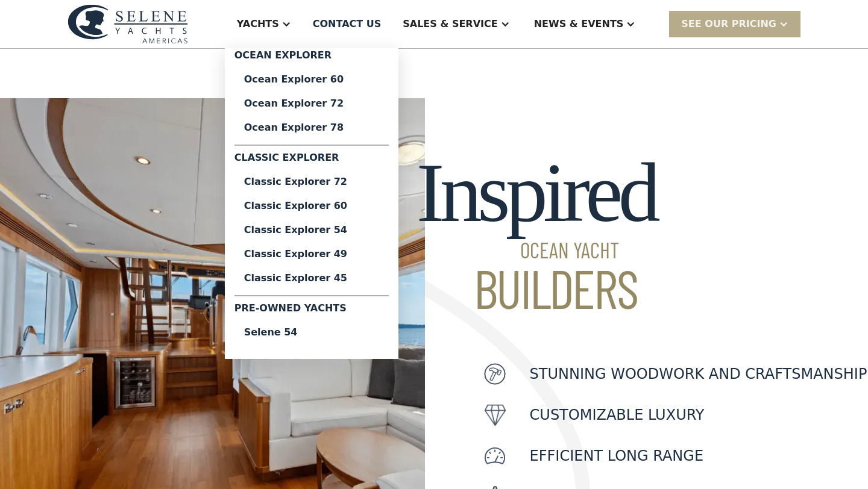  Describe the element at coordinates (312, 182) in the screenshot. I see `div: Classic Explorer 72` at that location.